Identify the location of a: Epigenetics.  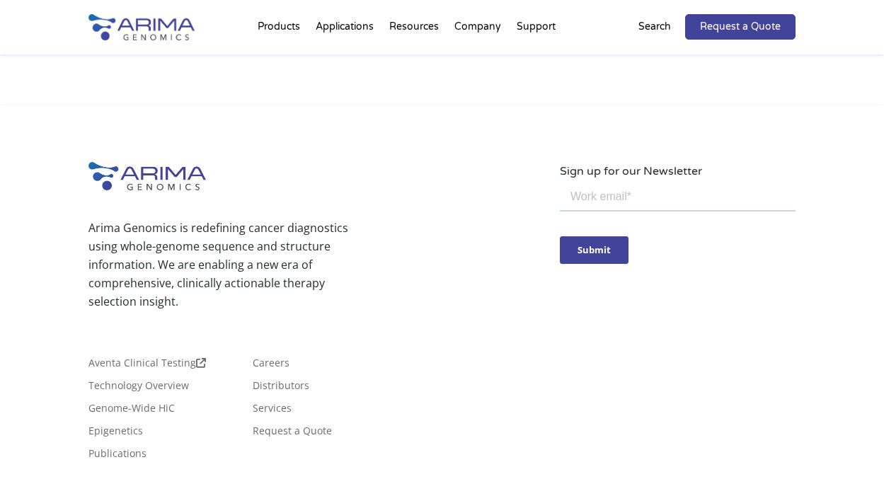
(115, 434).